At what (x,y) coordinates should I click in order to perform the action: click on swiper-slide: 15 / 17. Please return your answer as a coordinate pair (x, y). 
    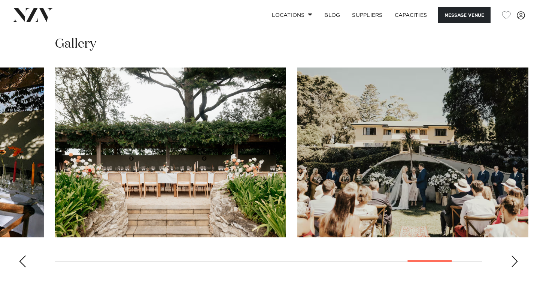
    Looking at the image, I should click on (170, 152).